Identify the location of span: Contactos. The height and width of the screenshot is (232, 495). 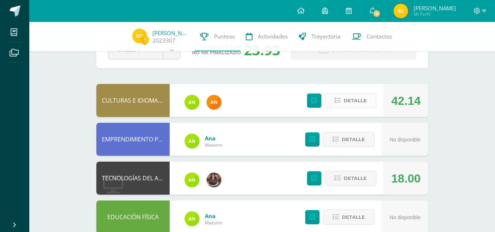
(379, 36).